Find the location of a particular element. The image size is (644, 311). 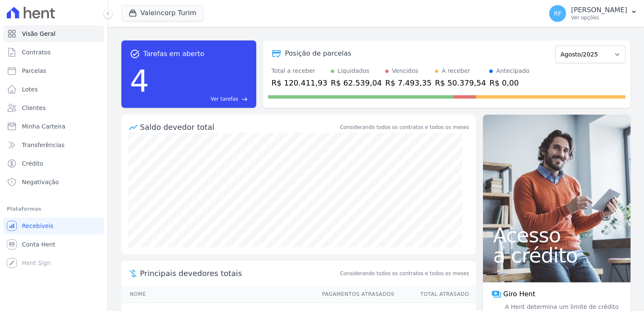

a: Recebíveis is located at coordinates (54, 226).